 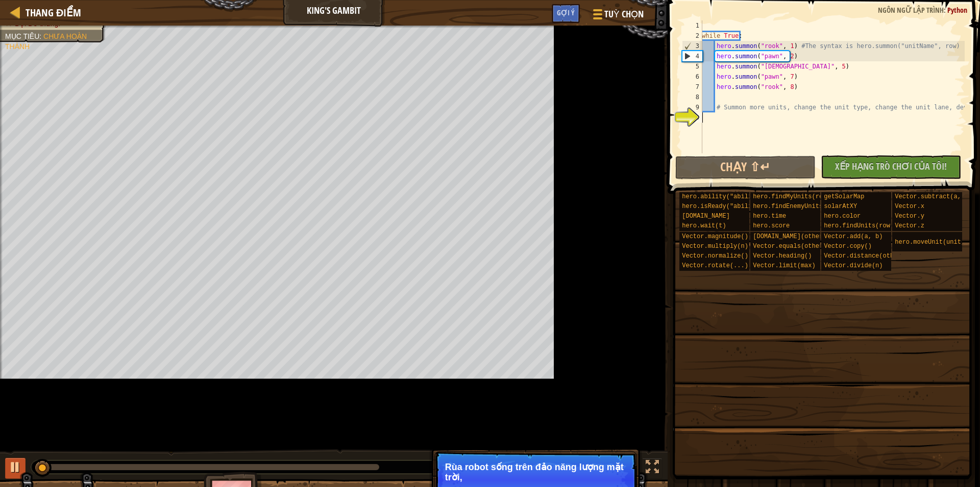 What do you see at coordinates (790, 246) in the screenshot?
I see `span: Vector.equals(other)` at bounding box center [790, 246].